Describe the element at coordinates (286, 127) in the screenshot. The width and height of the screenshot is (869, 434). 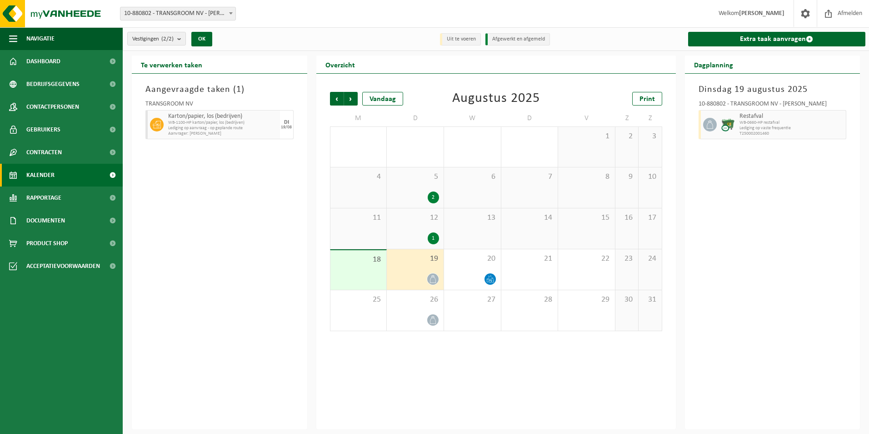
I see `div: 19/08` at that location.